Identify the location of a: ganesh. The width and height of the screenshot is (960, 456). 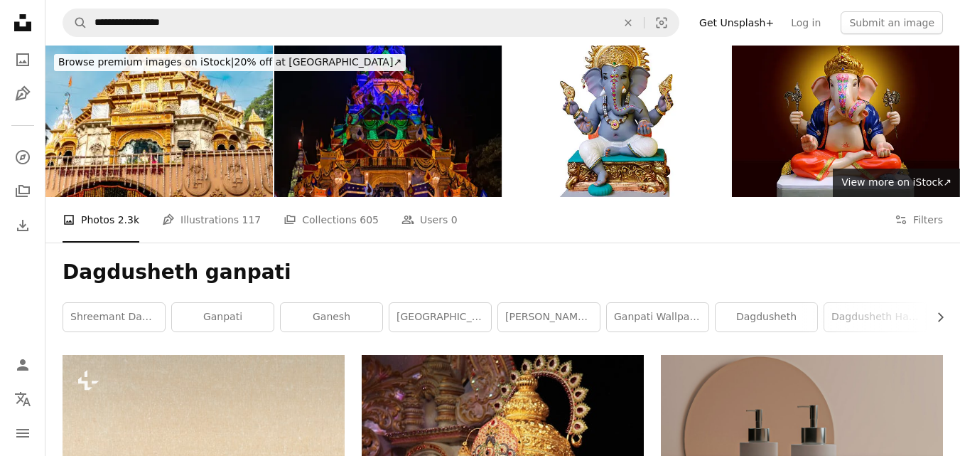
(331, 317).